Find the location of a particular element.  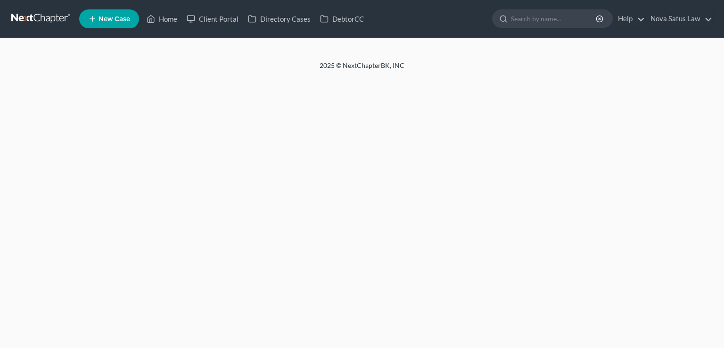

a: Home is located at coordinates (162, 19).